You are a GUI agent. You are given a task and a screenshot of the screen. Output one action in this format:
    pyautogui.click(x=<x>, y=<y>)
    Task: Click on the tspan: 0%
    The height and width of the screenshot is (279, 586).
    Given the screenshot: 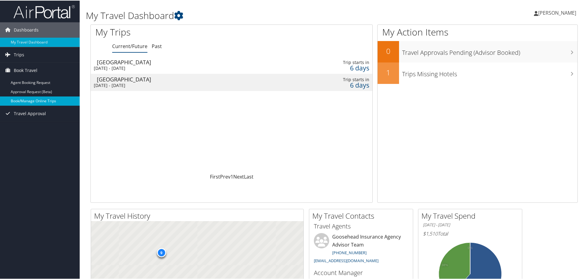 What is the action you would take?
    pyautogui.click(x=470, y=248)
    